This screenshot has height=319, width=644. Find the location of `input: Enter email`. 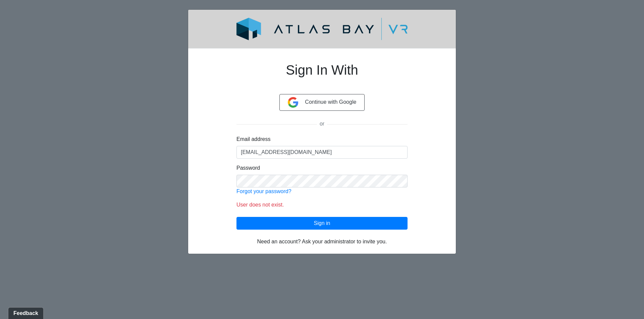

input: Enter email is located at coordinates (322, 152).